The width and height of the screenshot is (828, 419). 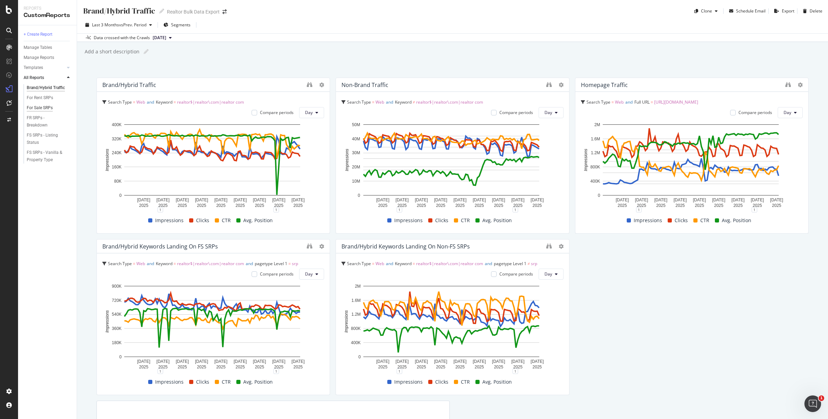 I want to click on div: Reports, so click(x=47, y=8).